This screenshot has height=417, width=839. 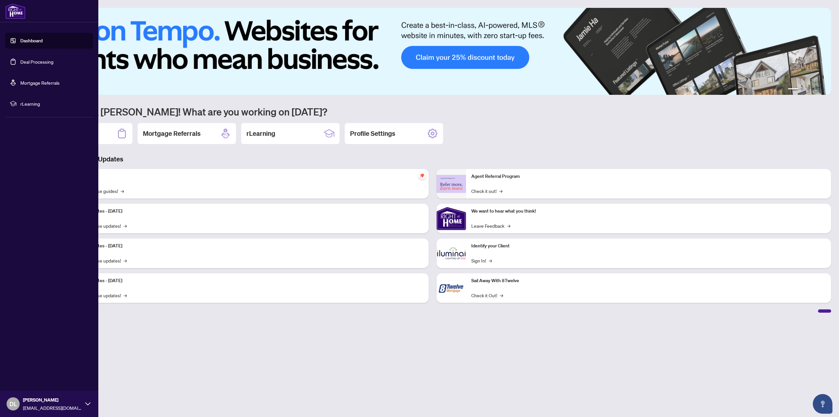 What do you see at coordinates (487, 191) in the screenshot?
I see `a: Check it out!→` at bounding box center [487, 191].